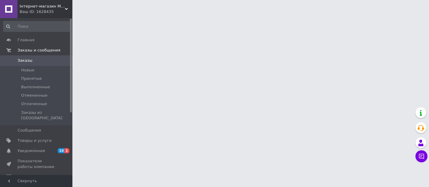 The height and width of the screenshot is (187, 429). I want to click on span: Главная, so click(26, 40).